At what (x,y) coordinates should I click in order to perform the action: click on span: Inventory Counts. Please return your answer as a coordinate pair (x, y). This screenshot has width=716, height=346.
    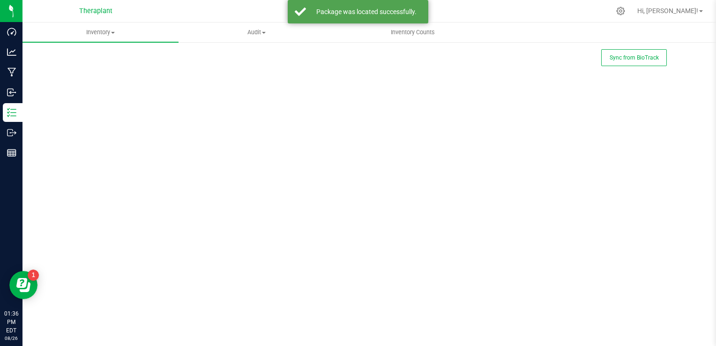
    Looking at the image, I should click on (413, 32).